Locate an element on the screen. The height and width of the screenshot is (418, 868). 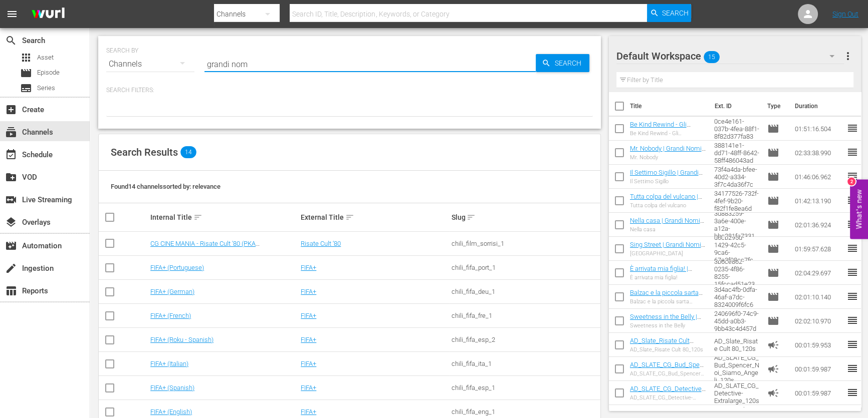
div: Internal Title is located at coordinates (224, 218).